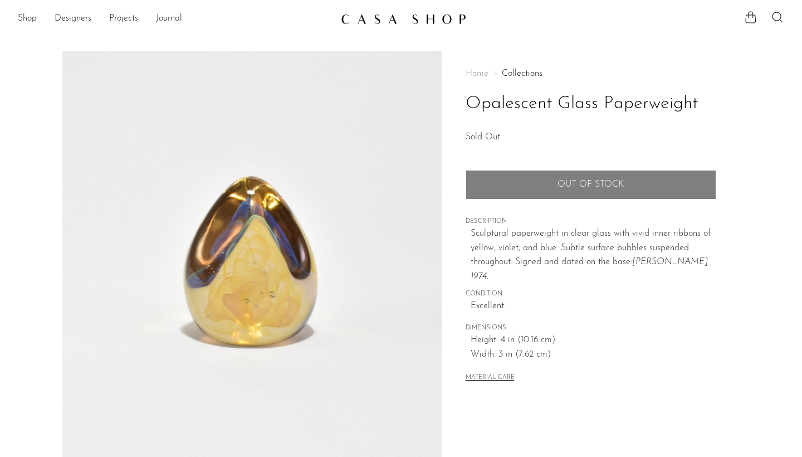 Image resolution: width=802 pixels, height=457 pixels. Describe the element at coordinates (593, 355) in the screenshot. I see `span: Width: 3 in (7.62 cm)` at that location.